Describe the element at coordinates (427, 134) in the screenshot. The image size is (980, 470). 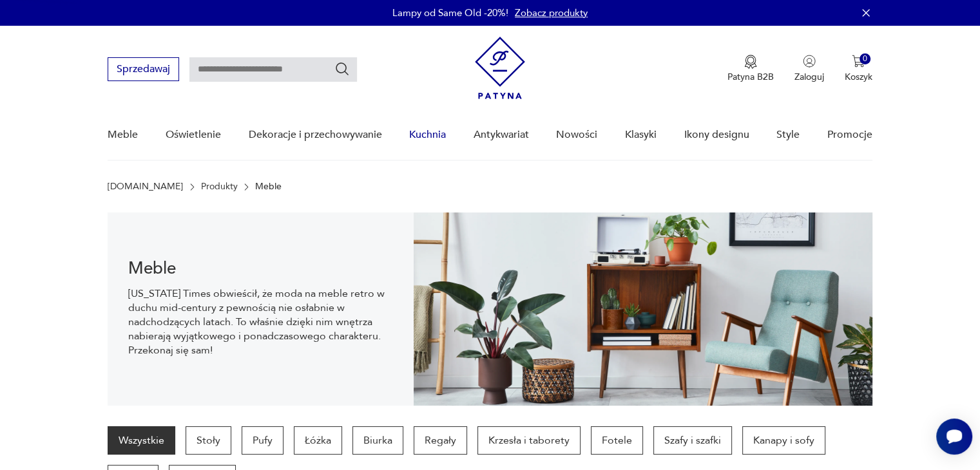
I see `a: Kuchnia` at that location.